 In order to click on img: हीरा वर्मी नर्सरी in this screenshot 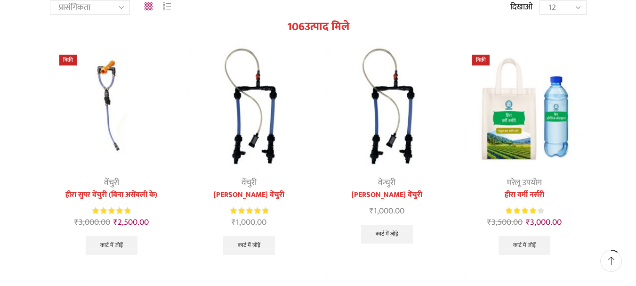, I will do `click(524, 107)`.